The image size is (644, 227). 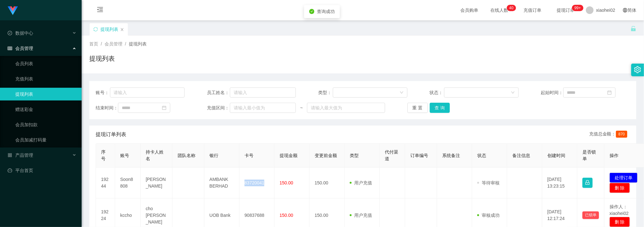 What do you see at coordinates (614, 156) in the screenshot?
I see `span: 操作` at bounding box center [614, 156].